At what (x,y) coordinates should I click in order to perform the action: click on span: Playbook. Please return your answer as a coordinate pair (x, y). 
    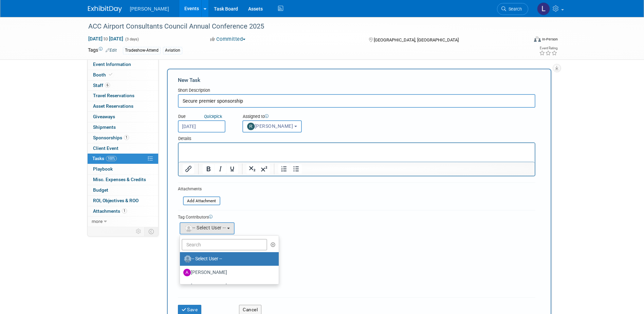
    Looking at the image, I should click on (103, 169).